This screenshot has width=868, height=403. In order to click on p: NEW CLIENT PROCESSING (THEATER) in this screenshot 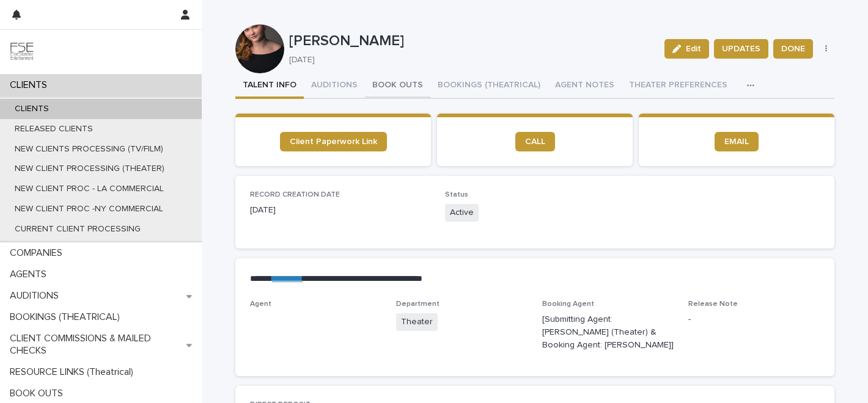, I will do `click(89, 169)`.